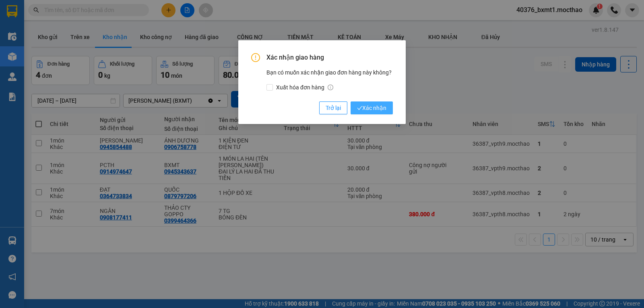 The image size is (644, 308). What do you see at coordinates (372, 108) in the screenshot?
I see `span: Xác nhận` at bounding box center [372, 108].